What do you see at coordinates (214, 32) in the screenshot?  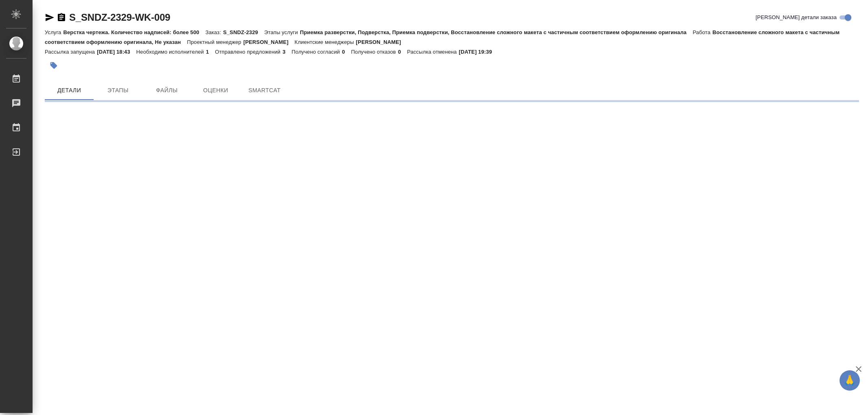 I see `p: Заказ:` at bounding box center [214, 32].